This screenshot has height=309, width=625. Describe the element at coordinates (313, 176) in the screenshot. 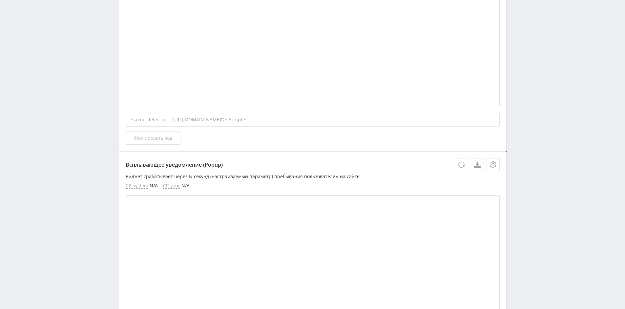

I see `p: Виджет срабатывает через N секунд (настраиваемый параметр) пребывания пользователем на сайте.` at that location.